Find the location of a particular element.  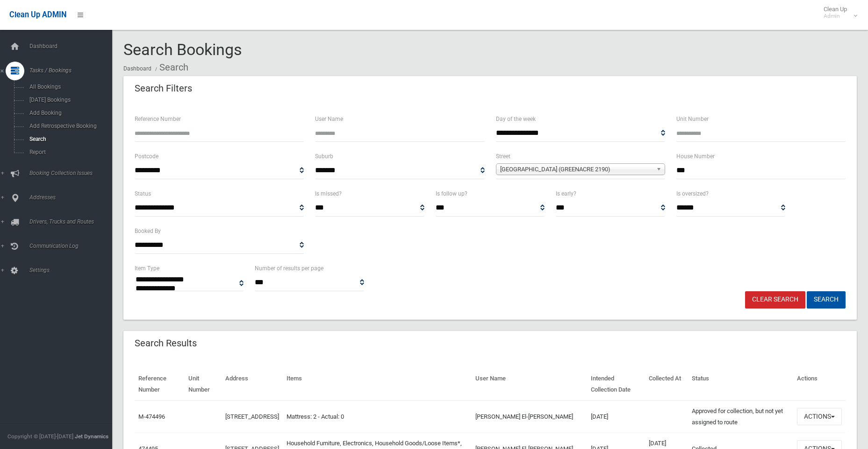

a: Clear Search is located at coordinates (775, 300).